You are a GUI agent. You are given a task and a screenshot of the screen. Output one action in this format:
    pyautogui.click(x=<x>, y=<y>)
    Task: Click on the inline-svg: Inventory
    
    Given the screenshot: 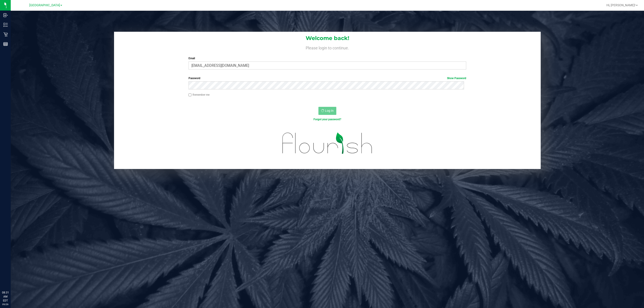 What is the action you would take?
    pyautogui.click(x=6, y=25)
    